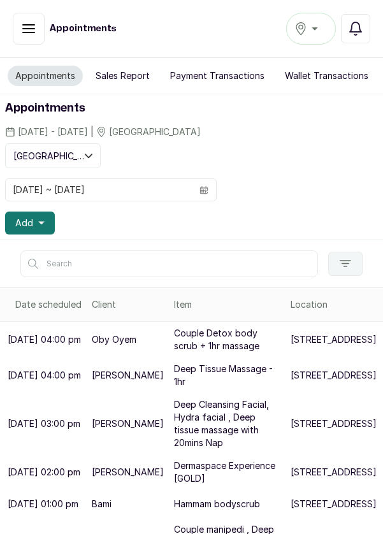 The image size is (383, 534). I want to click on p: Deep Tissue Massage - 1hr, so click(227, 375).